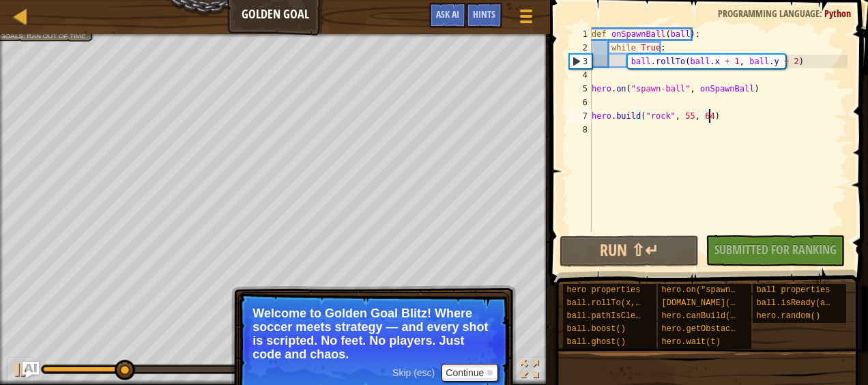 This screenshot has height=385, width=868. What do you see at coordinates (483, 14) in the screenshot?
I see `span: Hints` at bounding box center [483, 14].